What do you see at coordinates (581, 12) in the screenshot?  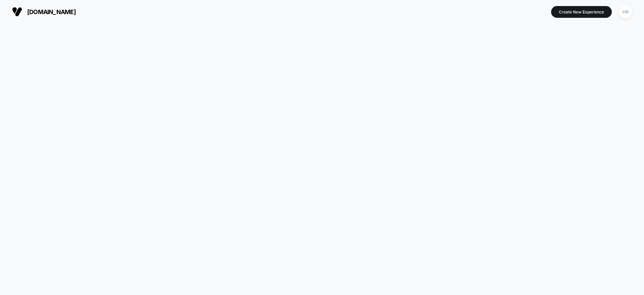 I see `button: Create New Experience` at bounding box center [581, 12].